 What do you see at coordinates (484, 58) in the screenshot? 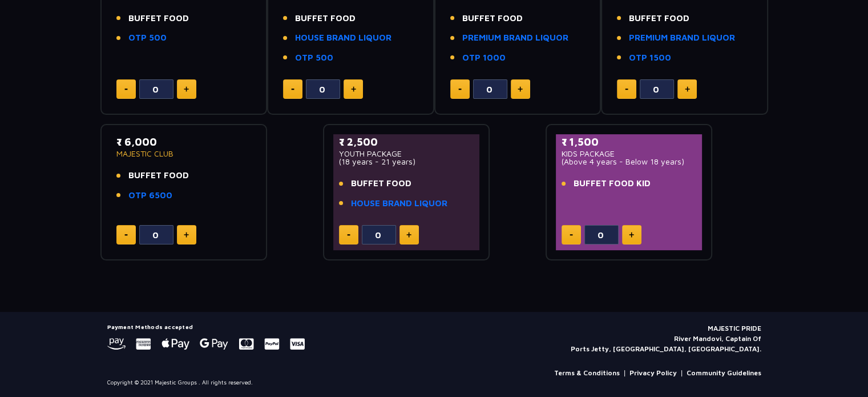
I see `a: OTP 1000` at bounding box center [484, 58].